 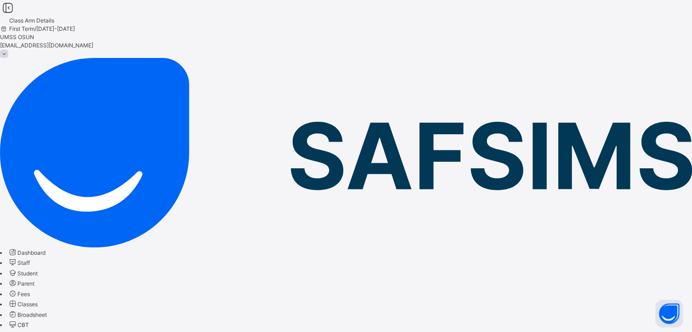 What do you see at coordinates (23, 273) in the screenshot?
I see `a: Student` at bounding box center [23, 273].